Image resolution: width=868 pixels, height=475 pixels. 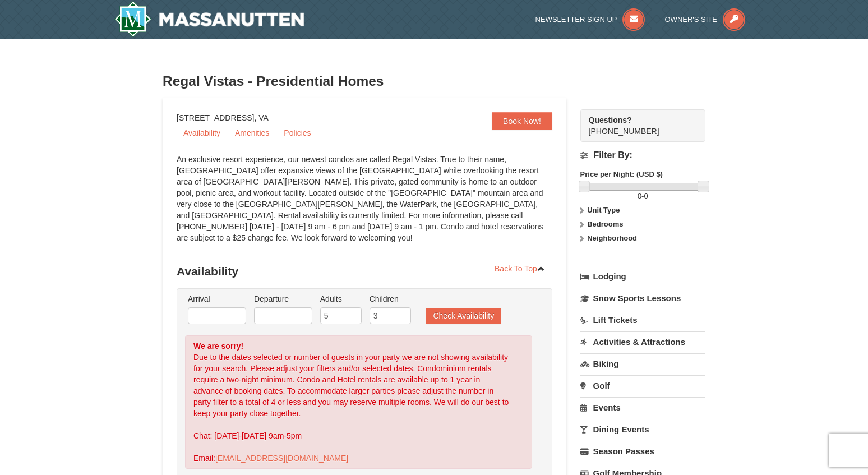 I want to click on button: Check Availability, so click(x=463, y=315).